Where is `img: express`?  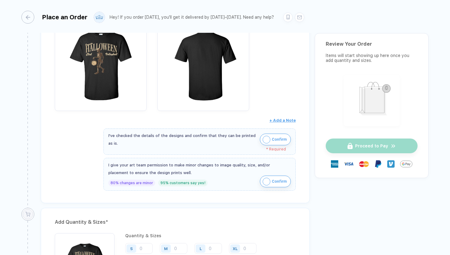
img: express is located at coordinates (335, 164).